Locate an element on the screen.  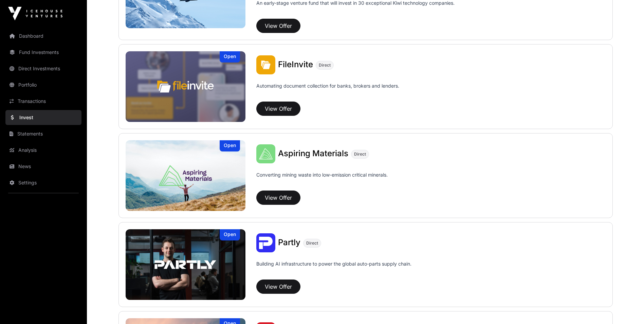
p: Converting mining waste into low-emission critical minerals. is located at coordinates (322, 180).